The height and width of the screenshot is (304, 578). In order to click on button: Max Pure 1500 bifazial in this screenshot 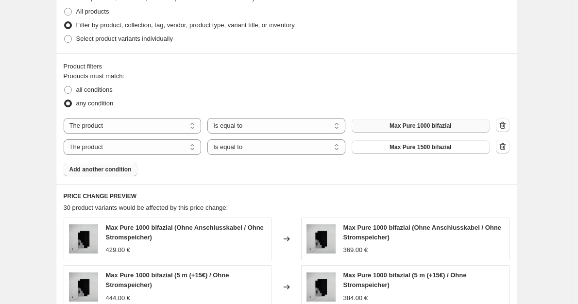, I will do `click(420, 147)`.